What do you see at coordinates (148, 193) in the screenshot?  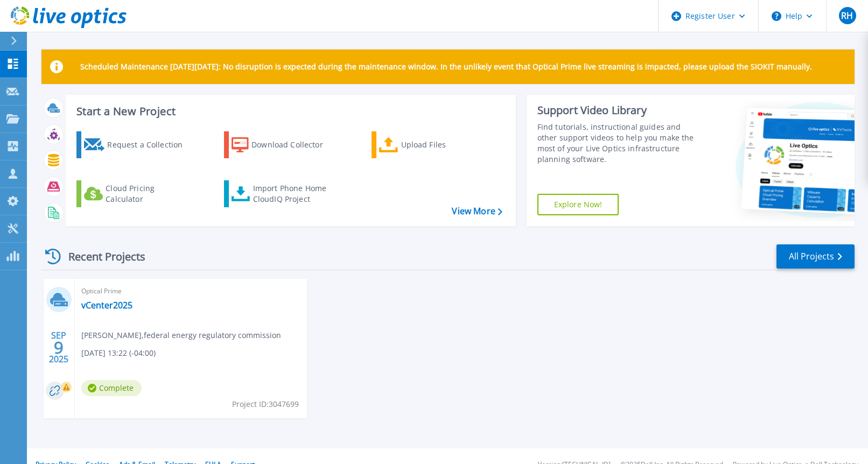 I see `div: Cloud Pricing Calculator` at bounding box center [148, 193].